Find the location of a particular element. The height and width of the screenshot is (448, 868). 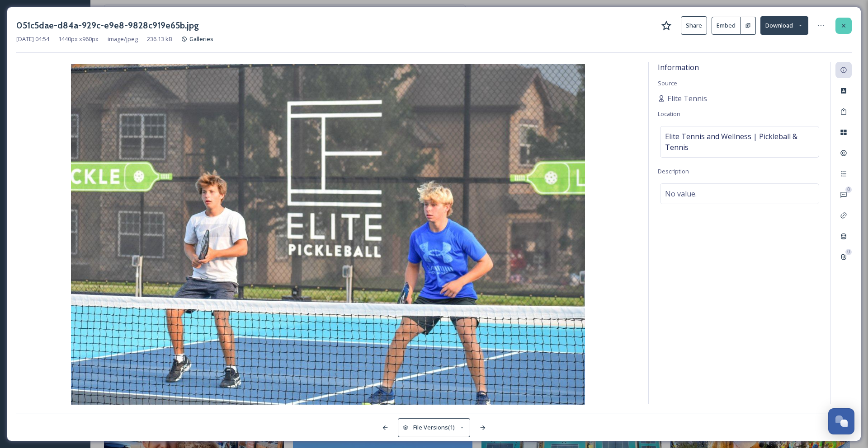

span: Elite Tennis is located at coordinates (687, 98).